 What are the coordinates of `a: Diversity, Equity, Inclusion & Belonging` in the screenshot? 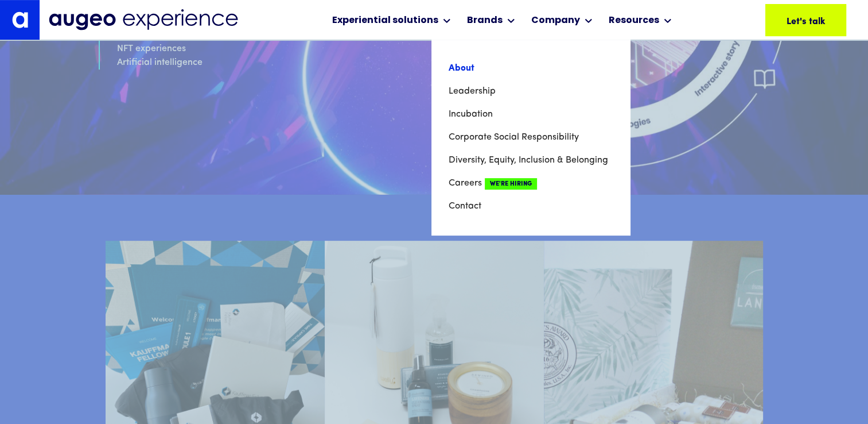 It's located at (531, 160).